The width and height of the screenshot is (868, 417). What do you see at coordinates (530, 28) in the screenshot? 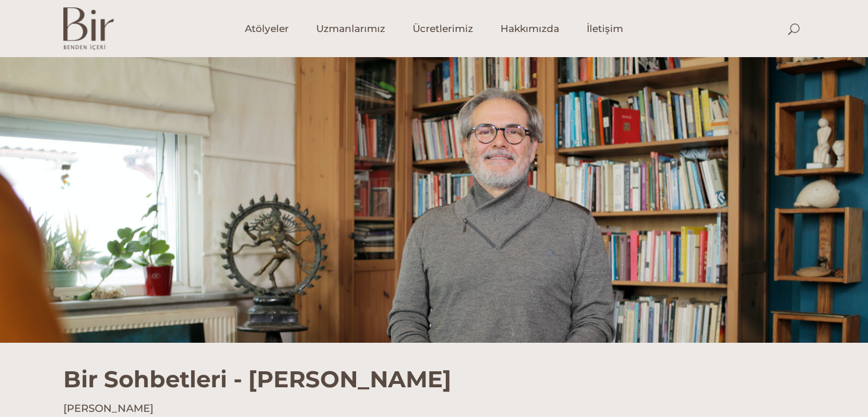
I see `span: Hakkımızda` at bounding box center [530, 28].